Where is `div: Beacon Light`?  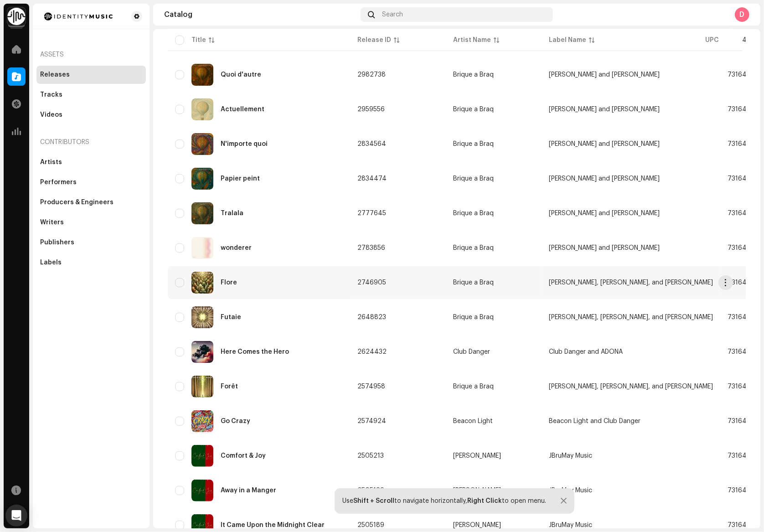
div: Beacon Light is located at coordinates (473, 421).